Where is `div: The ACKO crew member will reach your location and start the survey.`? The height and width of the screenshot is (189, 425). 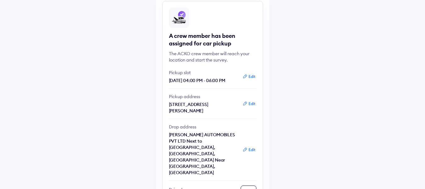 div: The ACKO crew member will reach your location and start the survey. is located at coordinates (213, 57).